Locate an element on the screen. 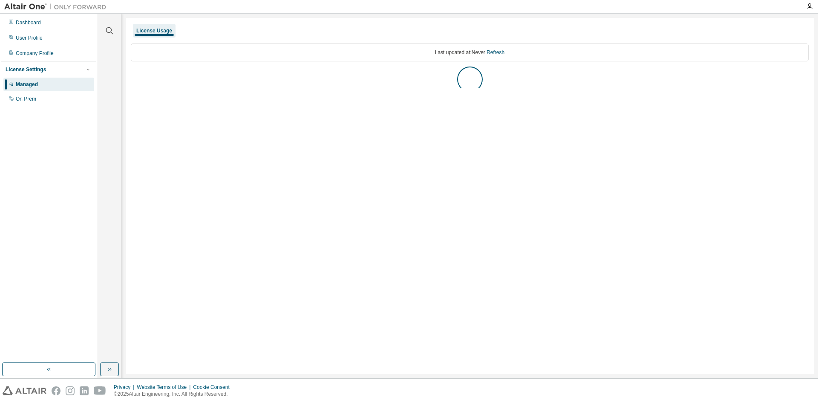 The width and height of the screenshot is (818, 403). p: © 2025 Altair Engineering, Inc. All Rights Reserved. is located at coordinates (174, 394).